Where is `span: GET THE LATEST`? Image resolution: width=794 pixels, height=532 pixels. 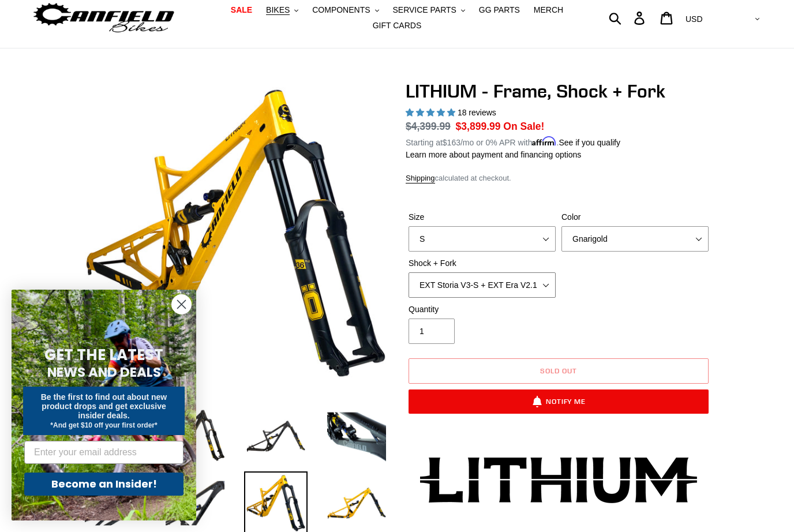 span: GET THE LATEST is located at coordinates (104, 355).